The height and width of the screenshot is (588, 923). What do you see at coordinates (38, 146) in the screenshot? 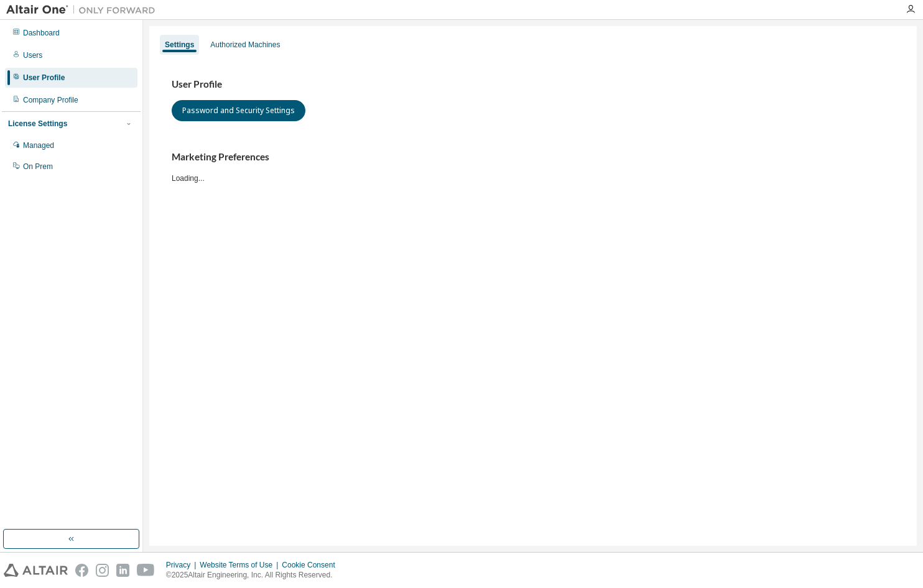
I see `div: Managed` at bounding box center [38, 146].